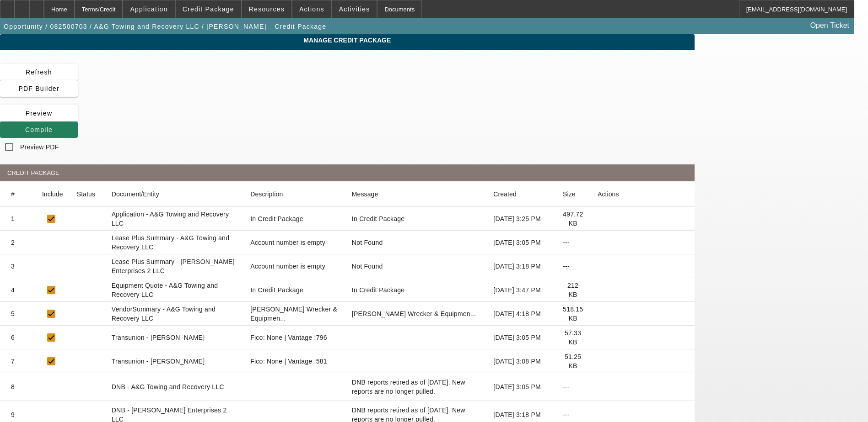 Image resolution: width=868 pixels, height=422 pixels. I want to click on mat-cell: 57.33 KB, so click(573, 338).